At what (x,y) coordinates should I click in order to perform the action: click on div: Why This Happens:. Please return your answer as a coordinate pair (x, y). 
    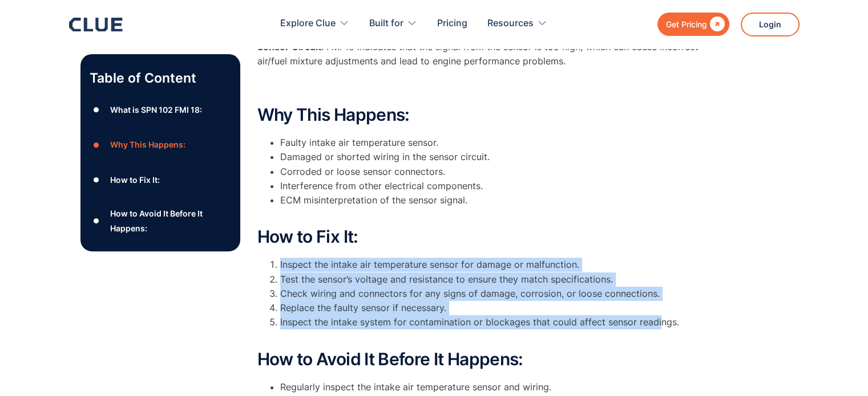
    Looking at the image, I should click on (147, 144).